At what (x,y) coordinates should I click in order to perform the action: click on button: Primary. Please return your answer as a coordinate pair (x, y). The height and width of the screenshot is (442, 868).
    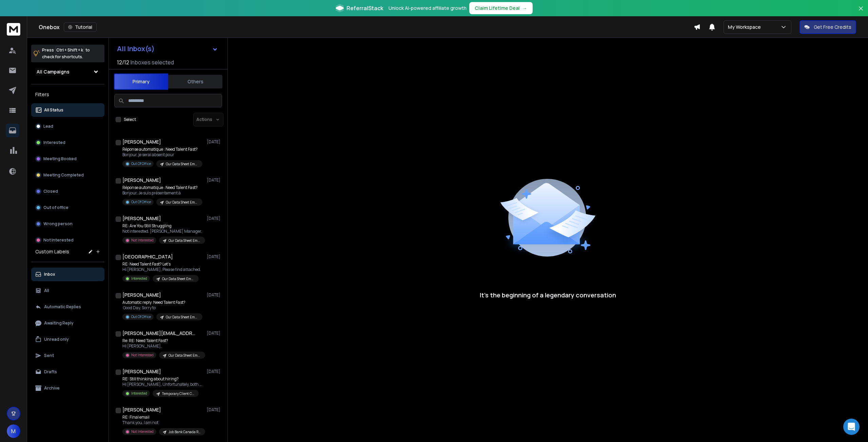
    Looking at the image, I should click on (141, 82).